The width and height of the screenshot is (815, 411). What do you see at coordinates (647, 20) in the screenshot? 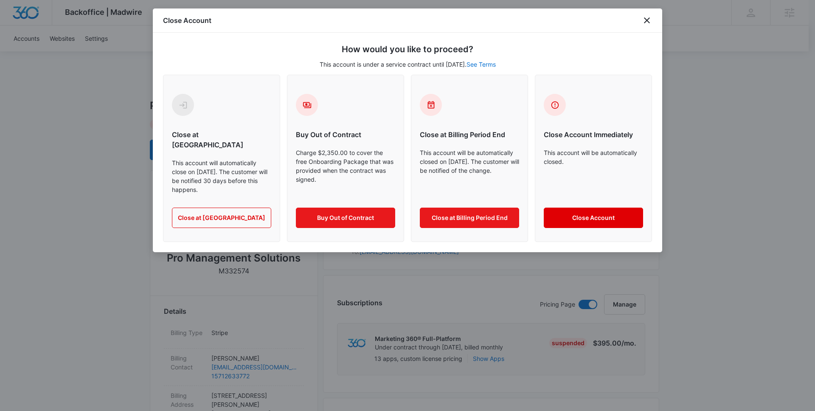
I see `button: close` at bounding box center [647, 20].